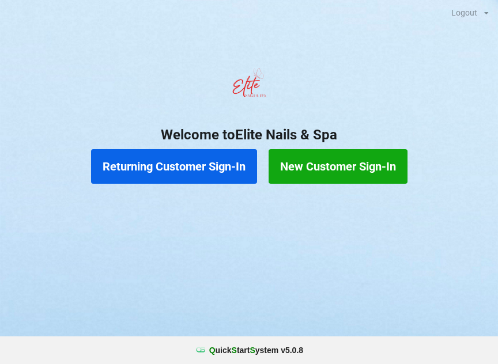  What do you see at coordinates (212, 350) in the screenshot?
I see `span: Q` at bounding box center [212, 350].